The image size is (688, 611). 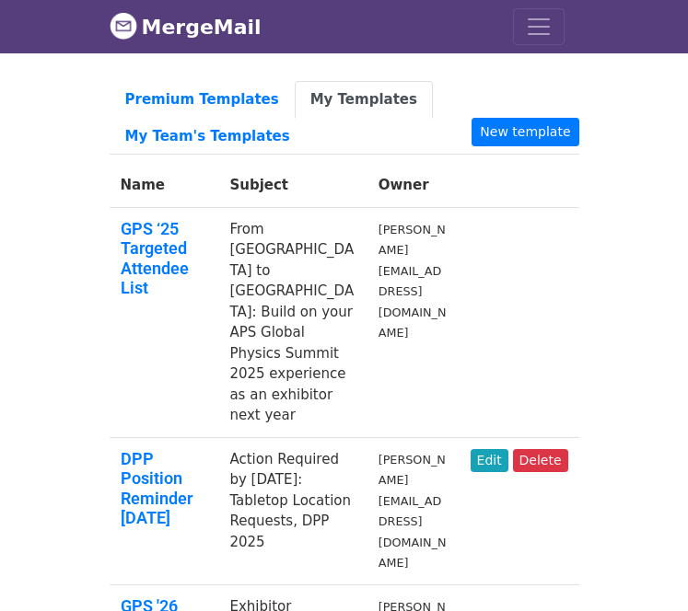 I want to click on th: Subject, so click(x=292, y=185).